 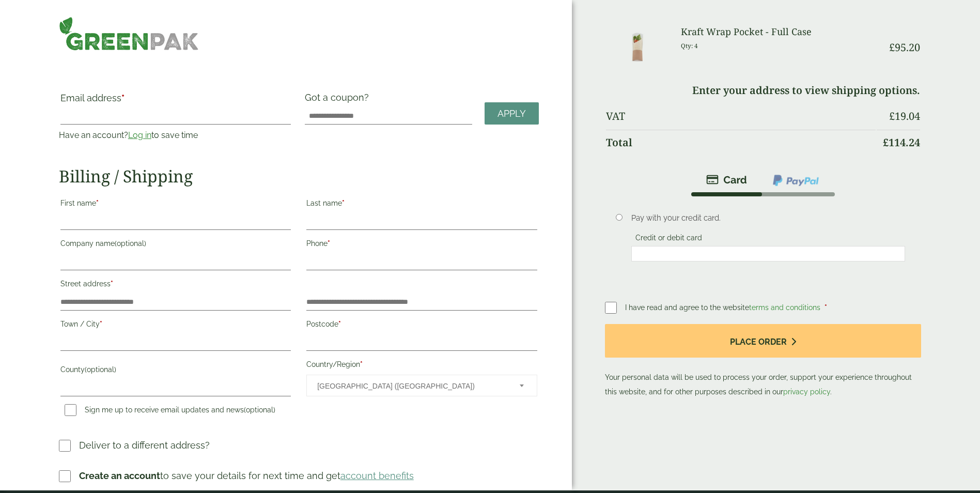 What do you see at coordinates (170, 411) in the screenshot?
I see `label: Sign me up to receive email updates and news` at bounding box center [170, 411].